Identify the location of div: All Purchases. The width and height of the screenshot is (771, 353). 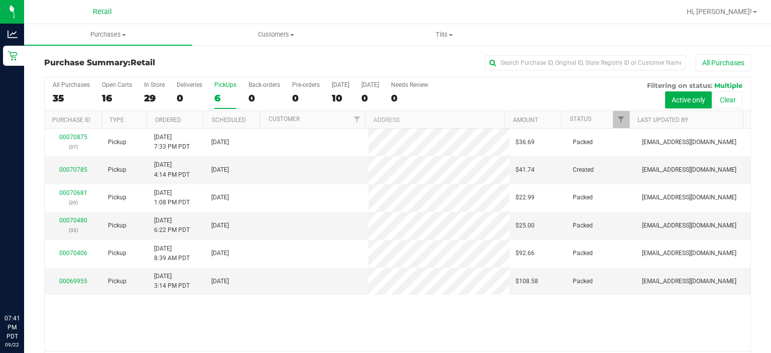
(71, 85).